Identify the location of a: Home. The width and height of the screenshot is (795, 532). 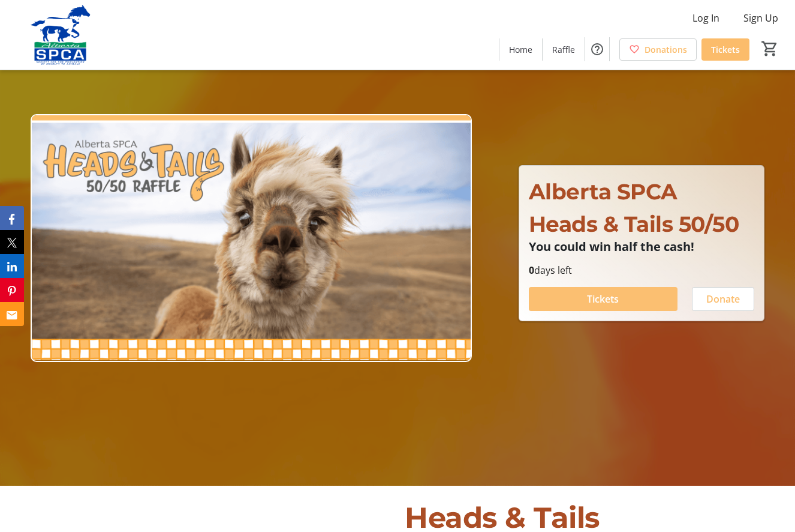
(521, 50).